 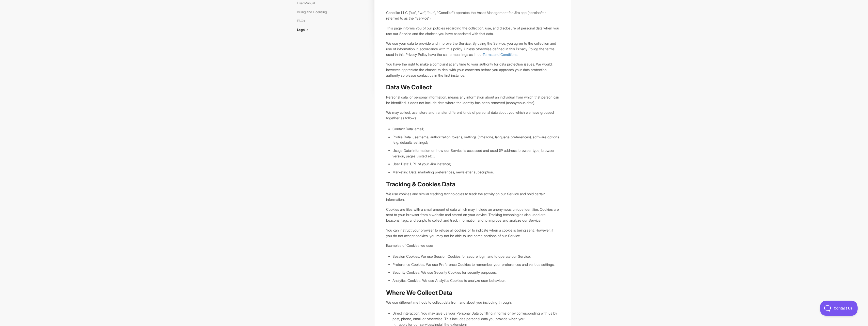 I want to click on li: Session Cookies. We use Session Cookies for secure login and to operate our Service., so click(x=476, y=257).